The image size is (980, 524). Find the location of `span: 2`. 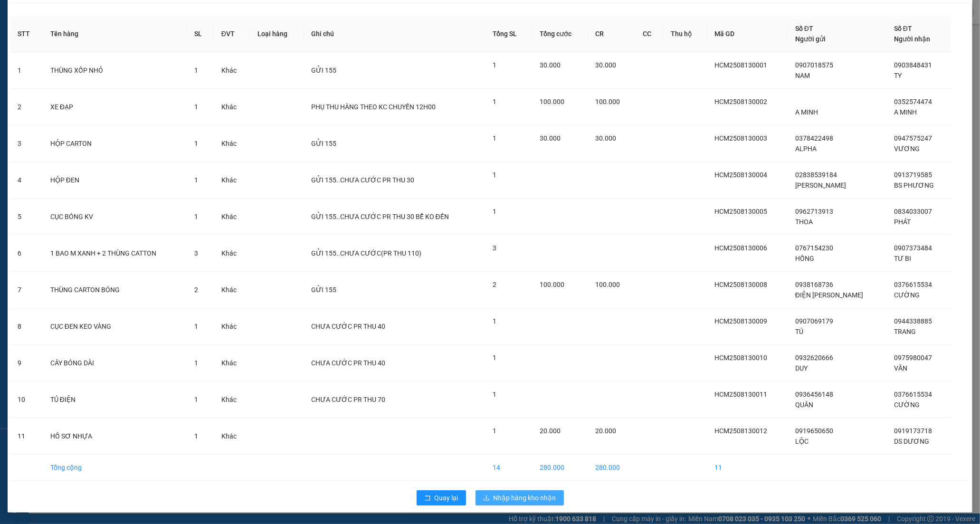

span: 2 is located at coordinates (196, 290).